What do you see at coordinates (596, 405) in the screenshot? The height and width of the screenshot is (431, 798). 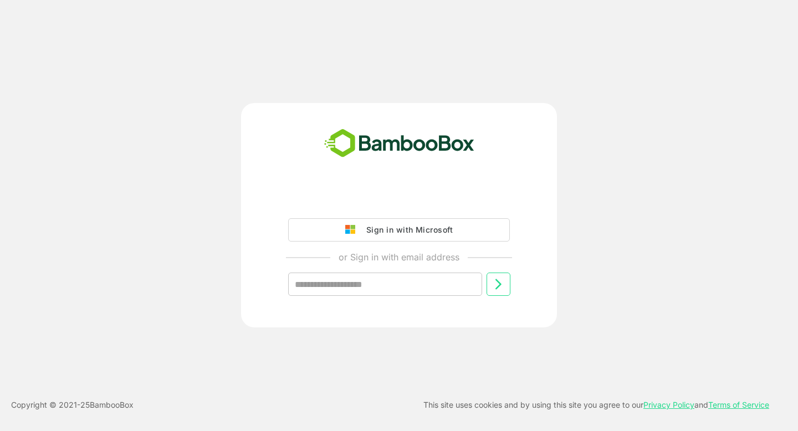 I see `p: This site uses cookies and by using this site you agree to our and` at bounding box center [596, 405].